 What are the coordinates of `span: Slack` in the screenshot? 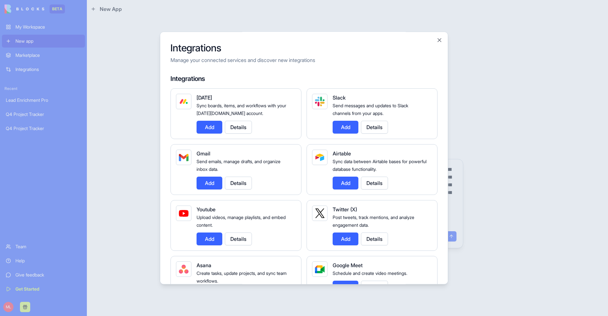 It's located at (339, 98).